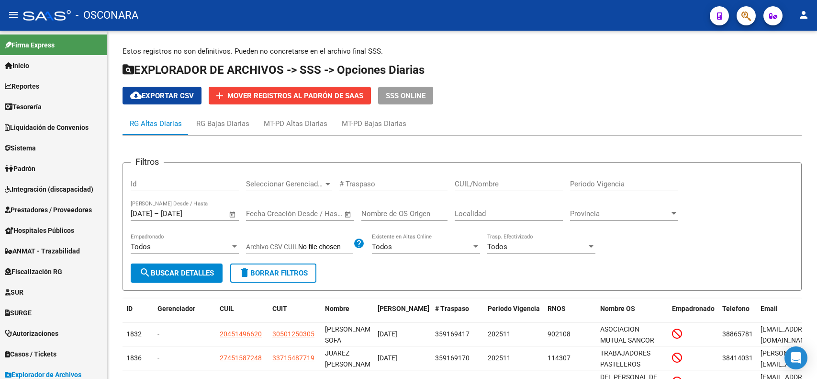 This screenshot has width=817, height=379. I want to click on span: Tesorería, so click(23, 107).